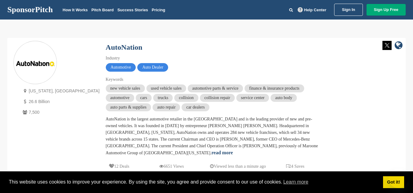  I want to click on a: AutoNation, so click(124, 47).